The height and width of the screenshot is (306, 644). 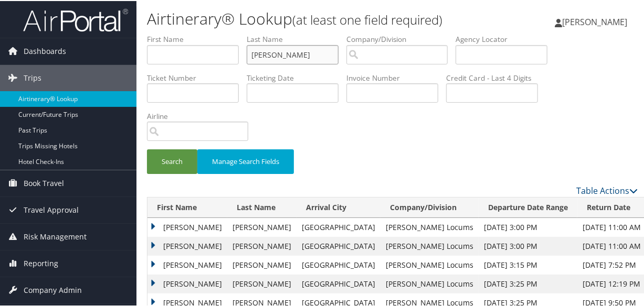 What do you see at coordinates (297, 38) in the screenshot?
I see `label: Last Name` at bounding box center [297, 38].